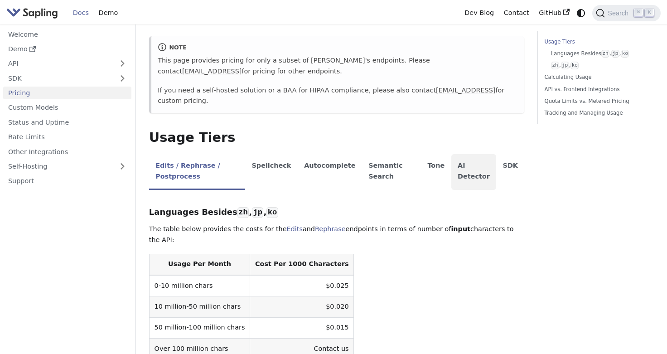  I want to click on h3: Languages Besides , ,, so click(337, 212).